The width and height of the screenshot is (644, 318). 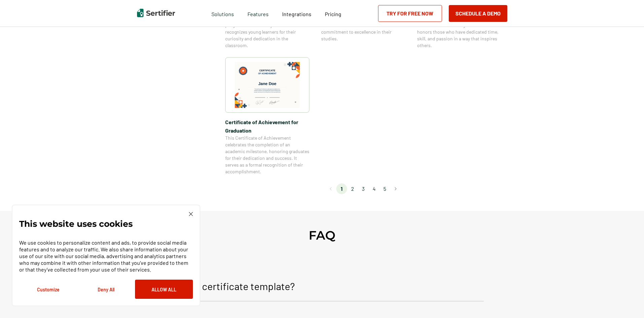 I want to click on span: This Olympic Certificate of Appreciation celebrates outstanding contributions made toward achievi..., so click(x=459, y=29).